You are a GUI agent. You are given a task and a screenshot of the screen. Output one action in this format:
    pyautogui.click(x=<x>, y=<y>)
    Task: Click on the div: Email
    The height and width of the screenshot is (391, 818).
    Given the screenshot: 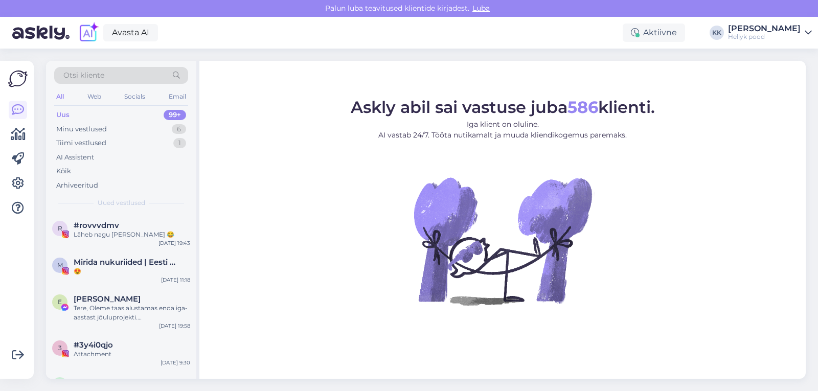 What is the action you would take?
    pyautogui.click(x=177, y=97)
    